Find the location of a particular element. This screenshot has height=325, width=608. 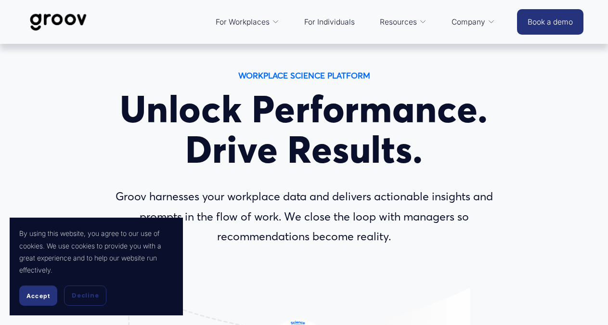

section: Cookie banner is located at coordinates (96, 266).